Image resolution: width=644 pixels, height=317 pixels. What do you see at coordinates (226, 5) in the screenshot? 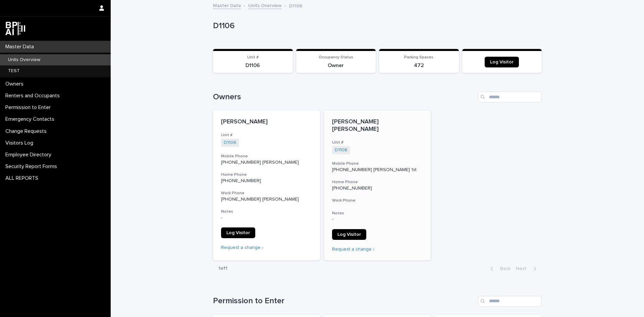
I see `a: Master Data` at bounding box center [226, 5].